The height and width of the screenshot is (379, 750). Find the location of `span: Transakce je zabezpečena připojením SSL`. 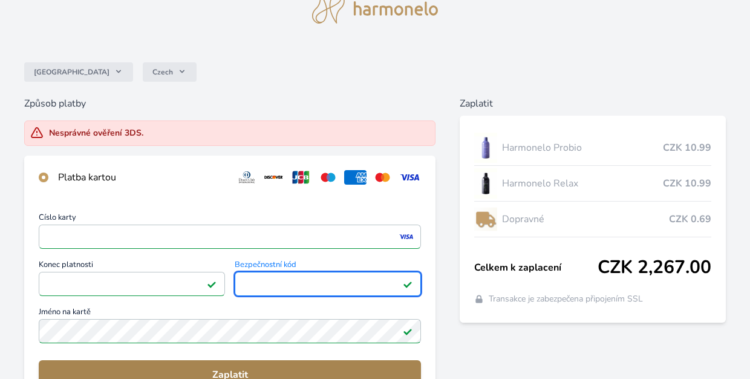

span: Transakce je zabezpečena připojením SSL is located at coordinates (566, 299).